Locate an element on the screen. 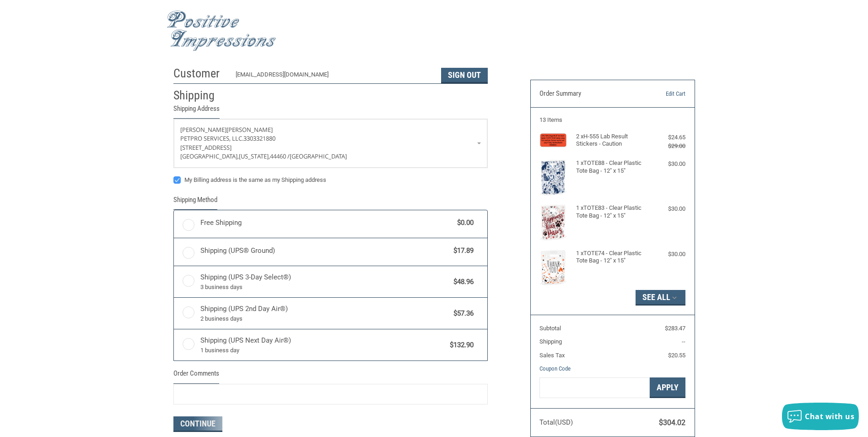 This screenshot has width=868, height=437. span: $48.96 is located at coordinates (462, 281).